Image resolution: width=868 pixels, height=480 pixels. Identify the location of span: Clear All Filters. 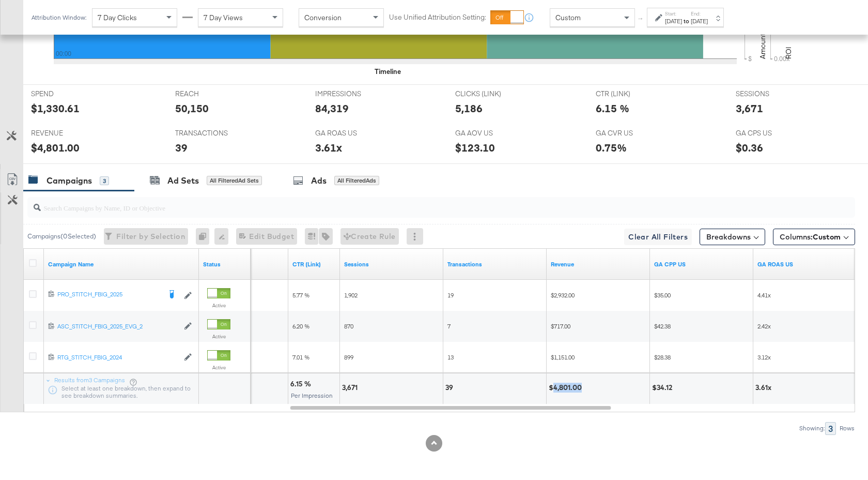
(658, 237).